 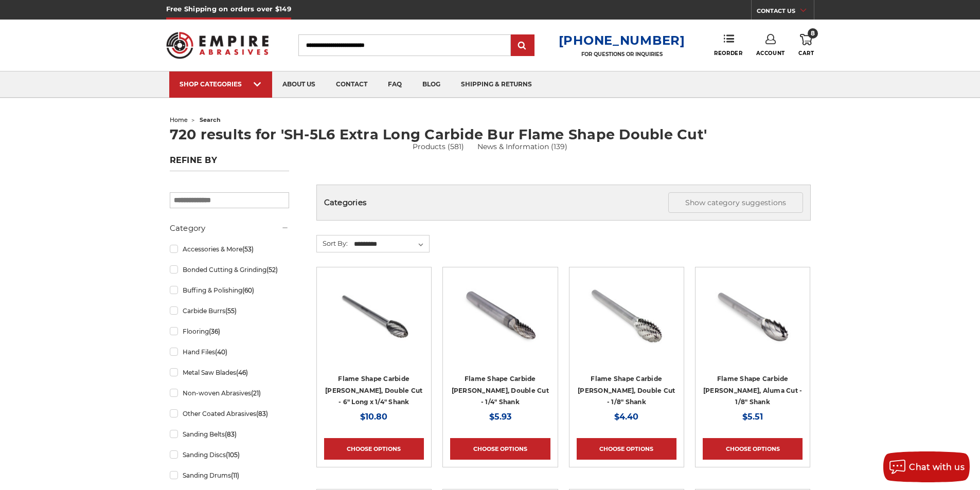 What do you see at coordinates (373, 416) in the screenshot?
I see `span: $10.80` at bounding box center [373, 416].